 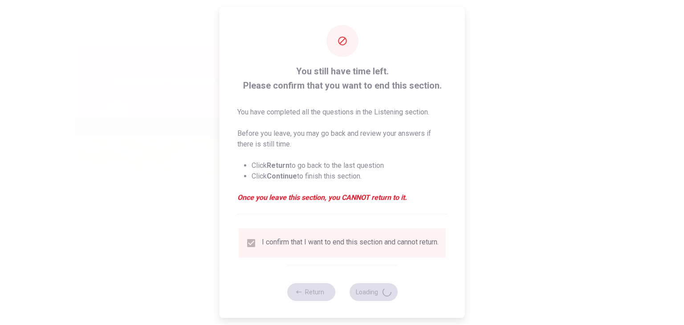 I want to click on strong: Return, so click(x=278, y=165).